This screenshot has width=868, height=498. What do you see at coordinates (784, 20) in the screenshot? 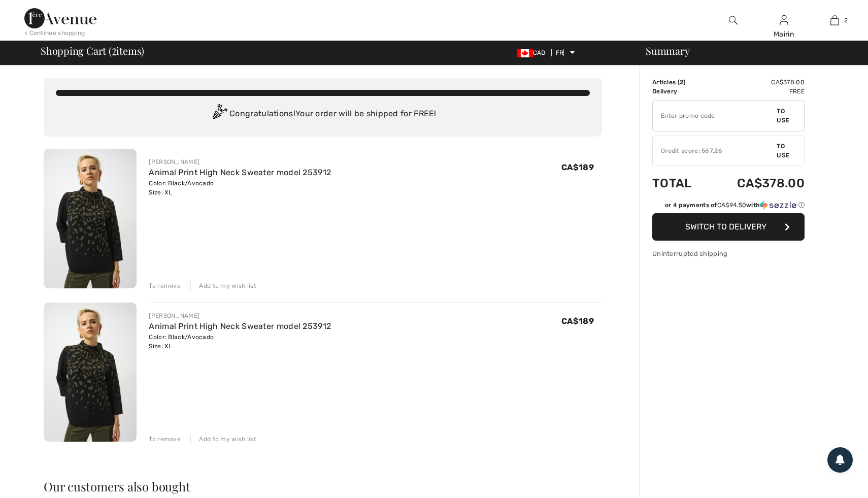
I see `a: Log in` at bounding box center [784, 20].